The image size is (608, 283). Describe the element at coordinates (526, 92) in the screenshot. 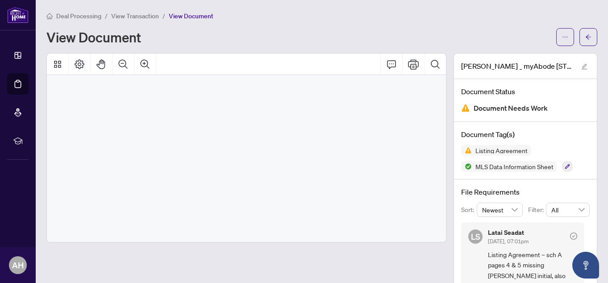

I see `h4: Document Status` at that location.